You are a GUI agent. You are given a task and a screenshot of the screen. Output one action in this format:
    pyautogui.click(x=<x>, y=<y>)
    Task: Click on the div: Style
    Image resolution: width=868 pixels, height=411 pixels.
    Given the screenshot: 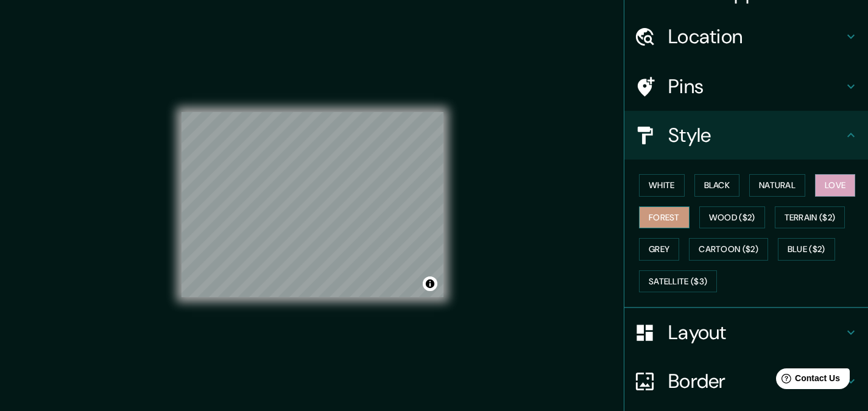 What is the action you would take?
    pyautogui.click(x=746, y=135)
    